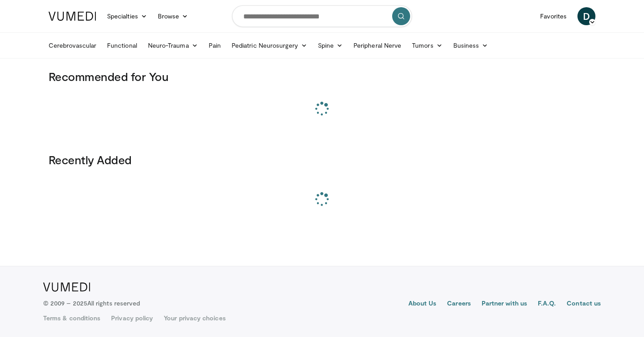 Image resolution: width=644 pixels, height=337 pixels. What do you see at coordinates (322, 76) in the screenshot?
I see `h3: Recommended for You` at bounding box center [322, 76].